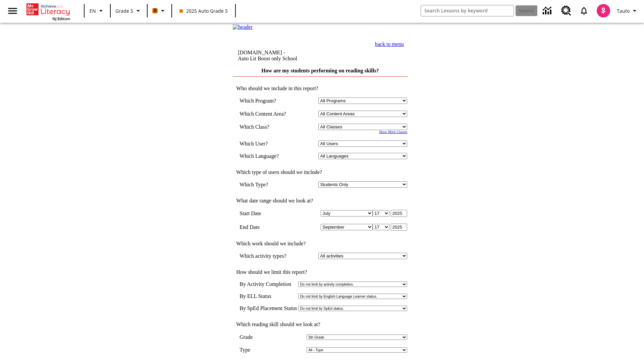 This screenshot has width=644, height=362. Describe the element at coordinates (627, 11) in the screenshot. I see `button: Profile/Settings` at that location.